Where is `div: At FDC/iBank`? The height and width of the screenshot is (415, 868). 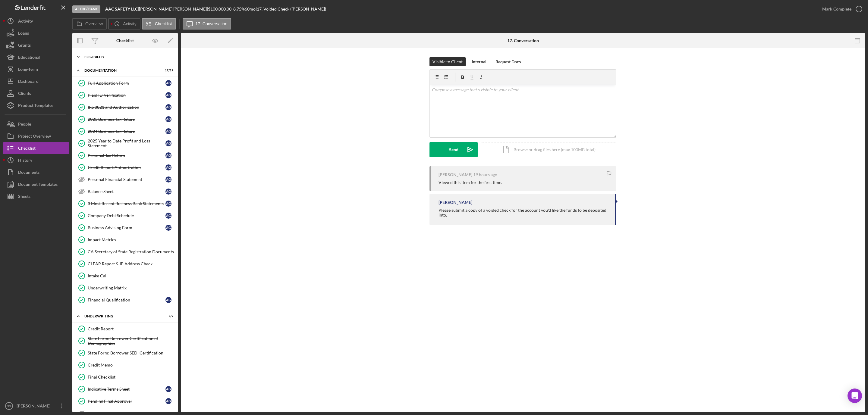
div: At FDC/iBank is located at coordinates (86, 9).